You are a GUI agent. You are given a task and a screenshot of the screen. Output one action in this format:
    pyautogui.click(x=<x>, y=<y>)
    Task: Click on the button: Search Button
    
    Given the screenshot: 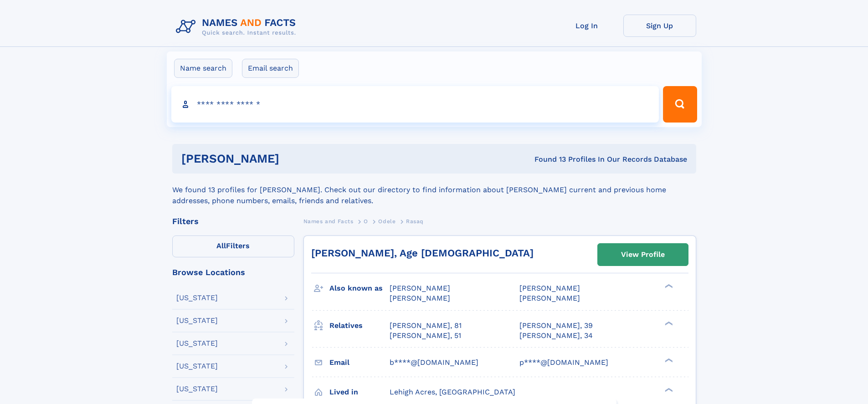 What is the action you would take?
    pyautogui.click(x=680, y=104)
    